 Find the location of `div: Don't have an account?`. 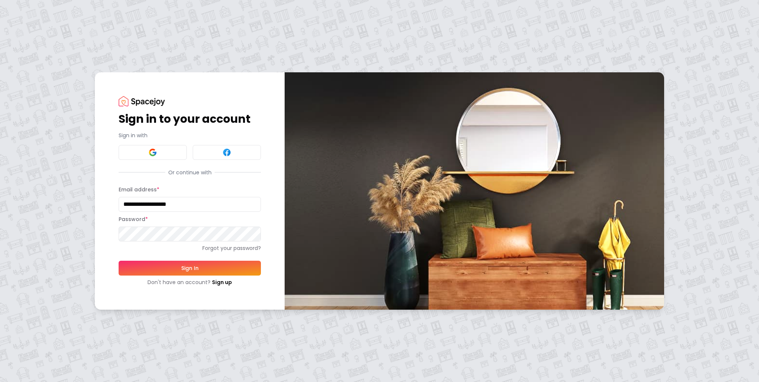

div: Don't have an account? is located at coordinates (190, 282).